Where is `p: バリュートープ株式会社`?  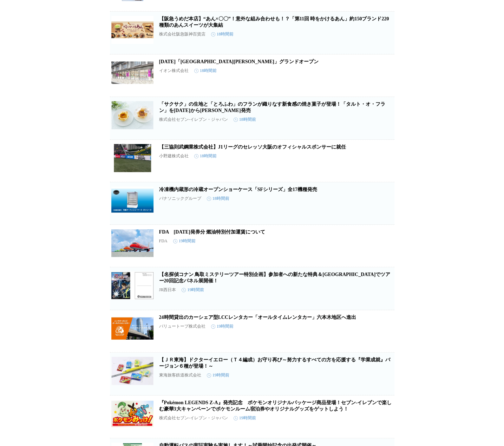
p: バリュートープ株式会社 is located at coordinates (182, 326).